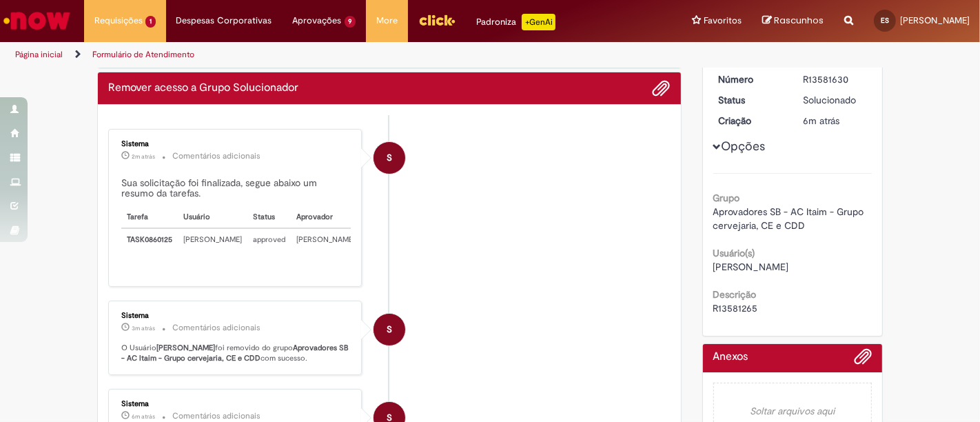  Describe the element at coordinates (149, 217) in the screenshot. I see `th: Tarefa` at that location.